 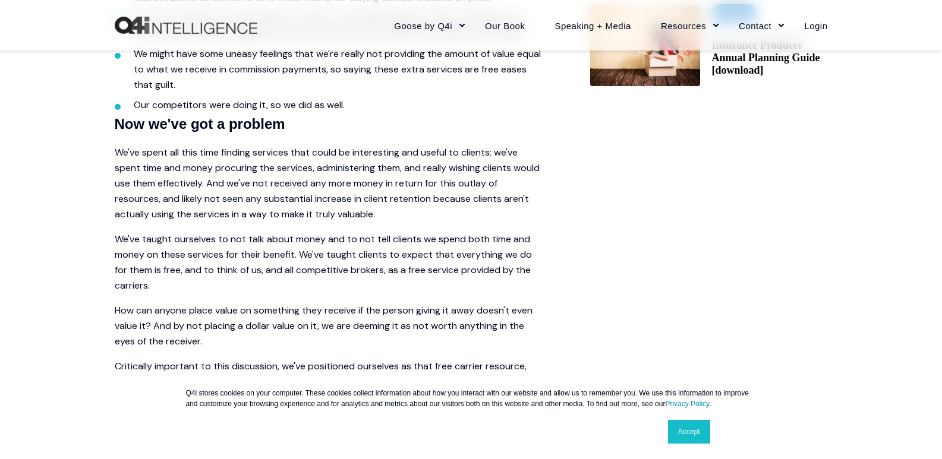 What do you see at coordinates (186, 26) in the screenshot?
I see `img: Q4intelligence, LLC logo` at bounding box center [186, 26].